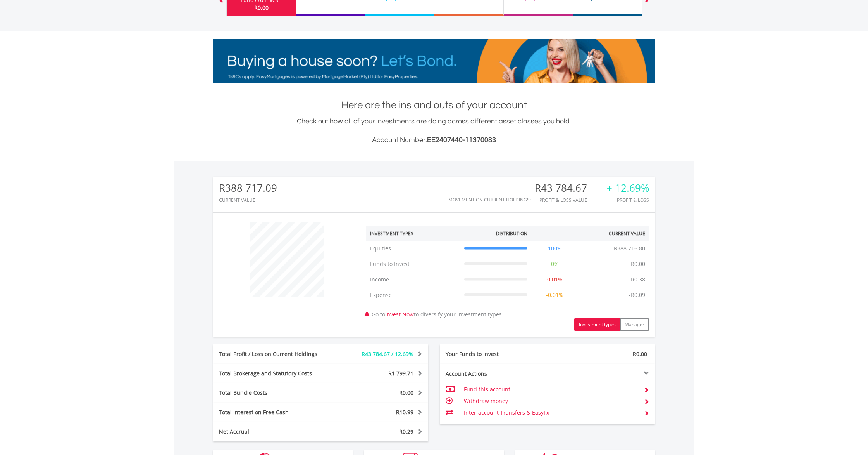 This screenshot has width=868, height=455. Describe the element at coordinates (551, 401) in the screenshot. I see `td: Withdraw money` at that location.